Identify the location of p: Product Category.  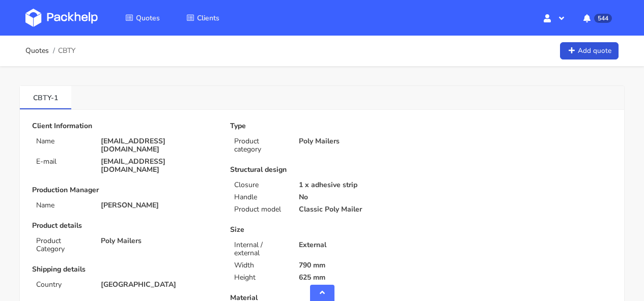
(62, 245).